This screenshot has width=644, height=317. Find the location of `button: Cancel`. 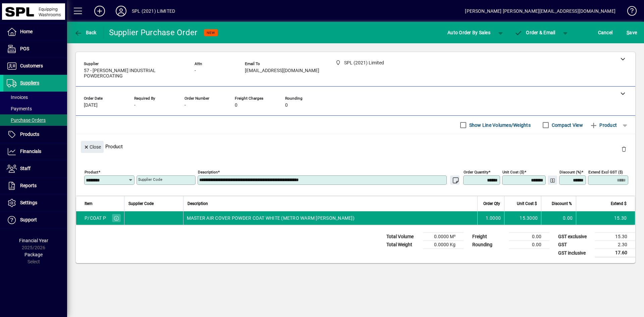

button: Cancel is located at coordinates (605, 33).